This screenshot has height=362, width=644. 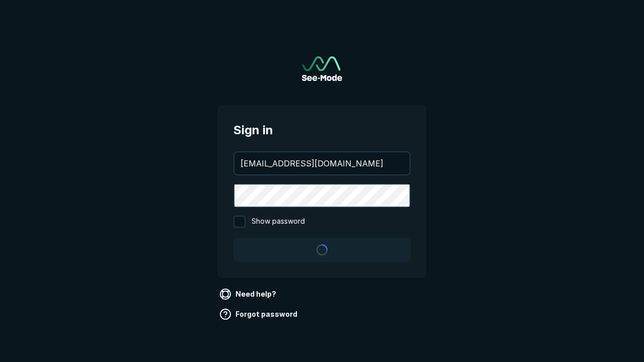 I want to click on a: Need help?, so click(x=248, y=294).